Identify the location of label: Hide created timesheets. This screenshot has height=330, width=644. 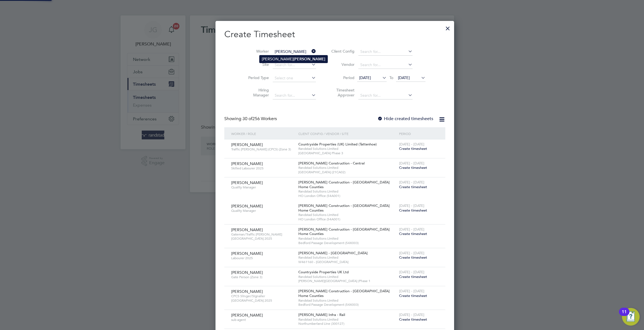
(405, 119).